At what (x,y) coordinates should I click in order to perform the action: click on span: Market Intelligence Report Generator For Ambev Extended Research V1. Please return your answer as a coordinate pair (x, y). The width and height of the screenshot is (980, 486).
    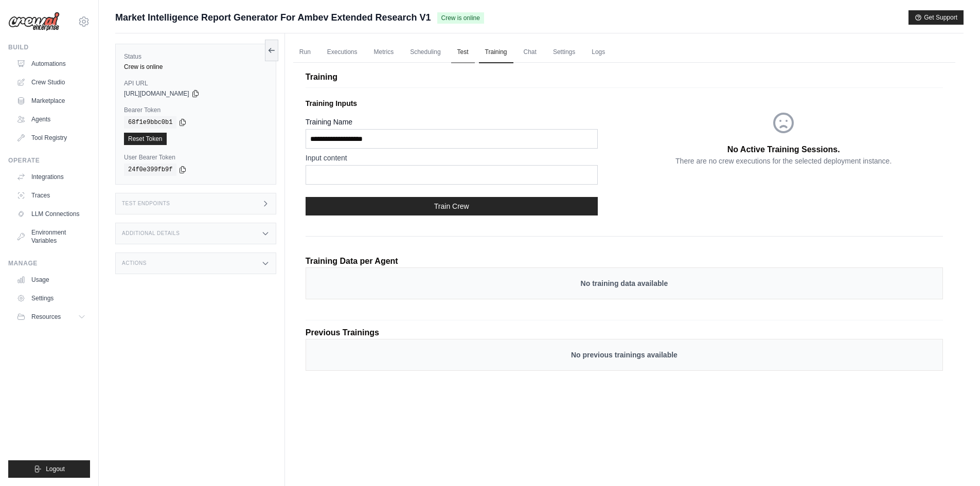
    Looking at the image, I should click on (273, 18).